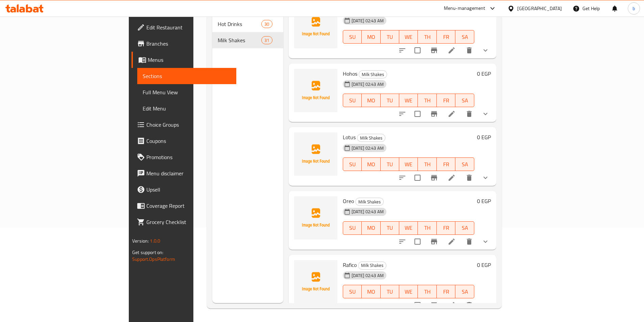  I want to click on span: Oreo, so click(348, 201).